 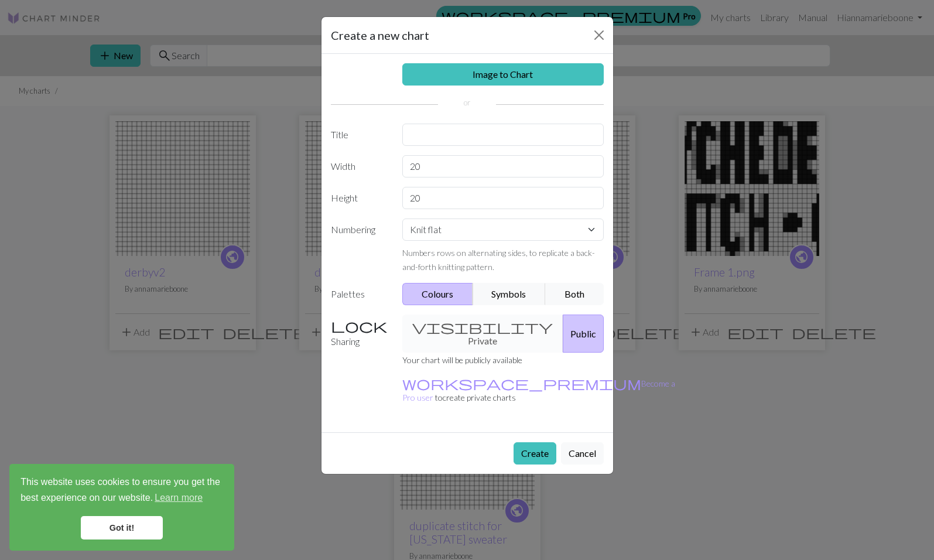 I want to click on a: Become a Pro user, so click(x=539, y=390).